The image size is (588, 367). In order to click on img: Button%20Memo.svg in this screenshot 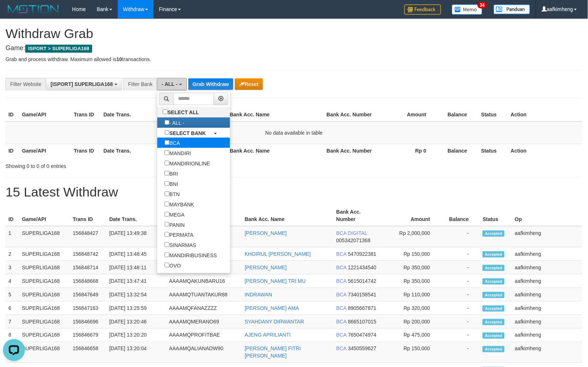, I will do `click(467, 10)`.